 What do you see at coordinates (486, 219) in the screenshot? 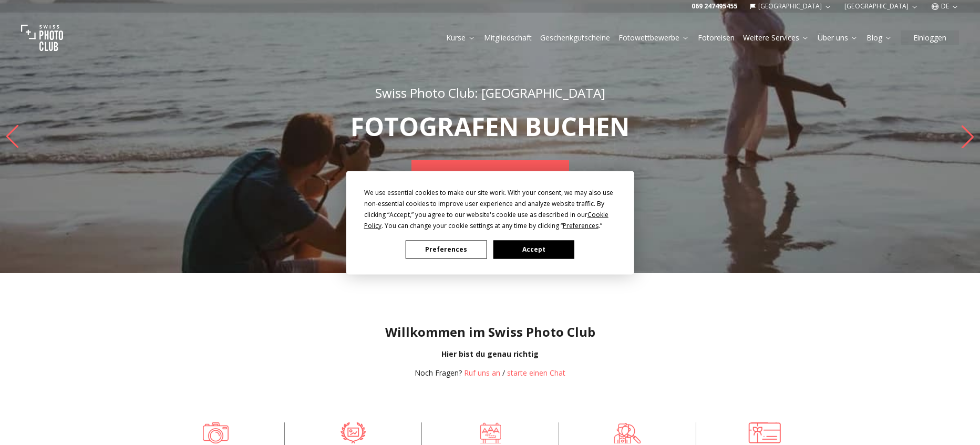
I see `span: Cookie Policy` at bounding box center [486, 219].